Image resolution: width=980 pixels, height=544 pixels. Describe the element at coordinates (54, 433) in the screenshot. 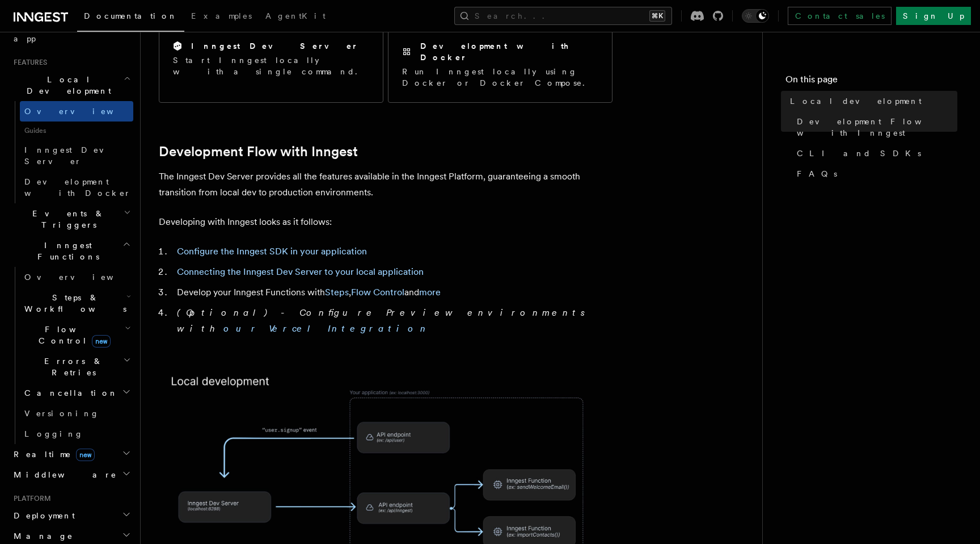

I see `span: Logging` at that location.